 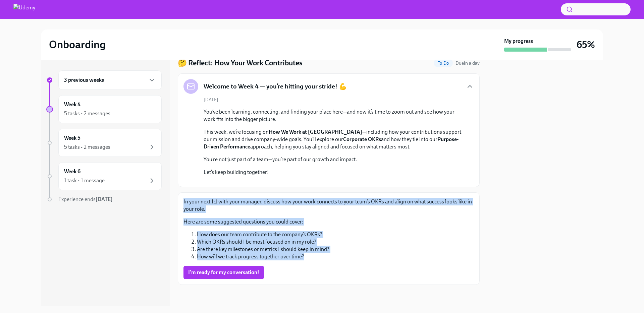 I want to click on a: Week 55 tasks • 2 messages, so click(x=104, y=143).